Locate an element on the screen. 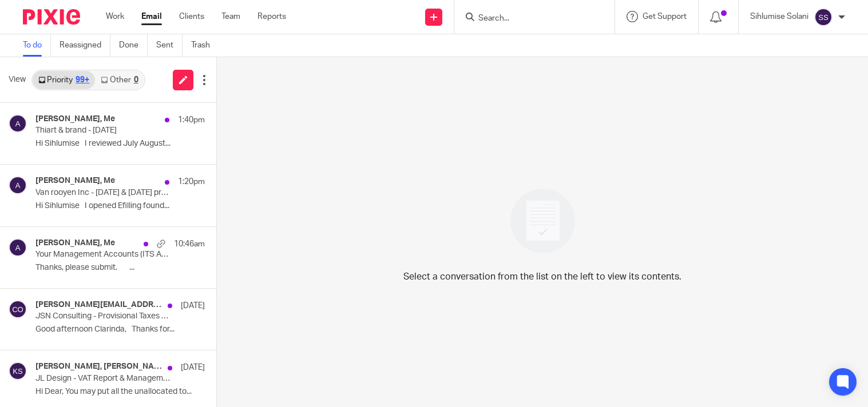 This screenshot has width=868, height=407. p: Select a conversation from the list on the left to view its contents. is located at coordinates (542, 277).